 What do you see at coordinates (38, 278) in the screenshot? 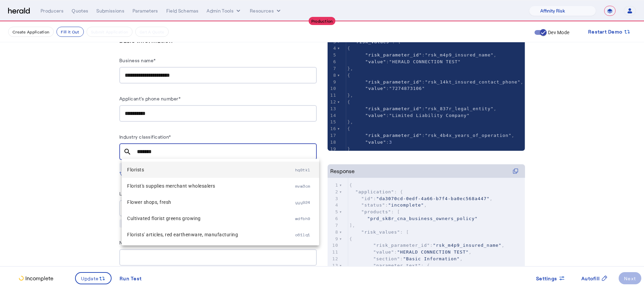
I see `p: Incomplete` at bounding box center [38, 278].